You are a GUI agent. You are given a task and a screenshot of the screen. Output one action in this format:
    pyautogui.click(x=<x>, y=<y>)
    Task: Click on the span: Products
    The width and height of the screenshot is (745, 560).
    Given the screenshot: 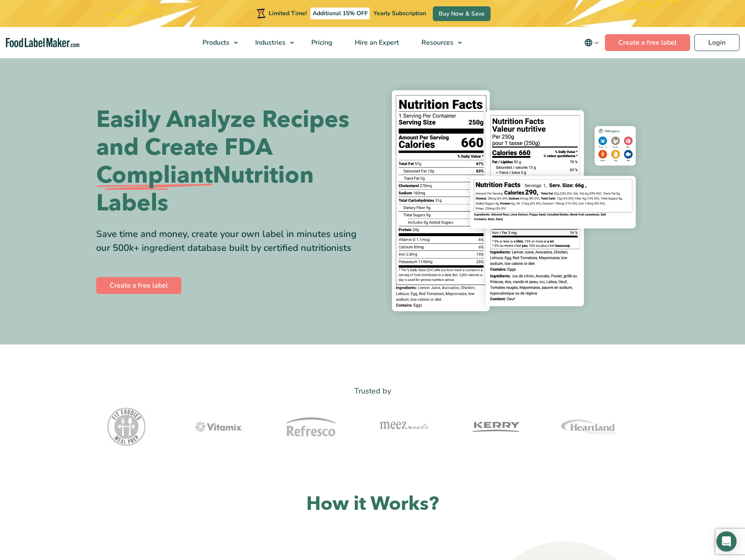 What is the action you would take?
    pyautogui.click(x=215, y=43)
    